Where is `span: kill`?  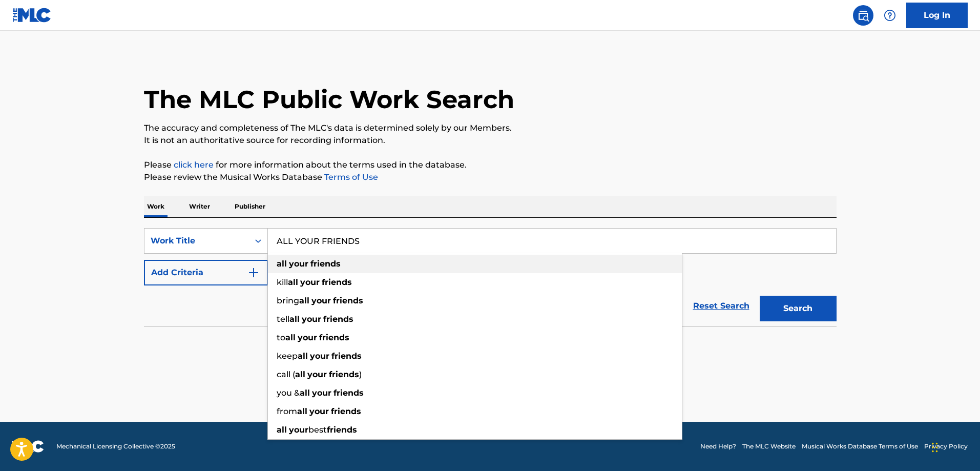 span: kill is located at coordinates (282, 282).